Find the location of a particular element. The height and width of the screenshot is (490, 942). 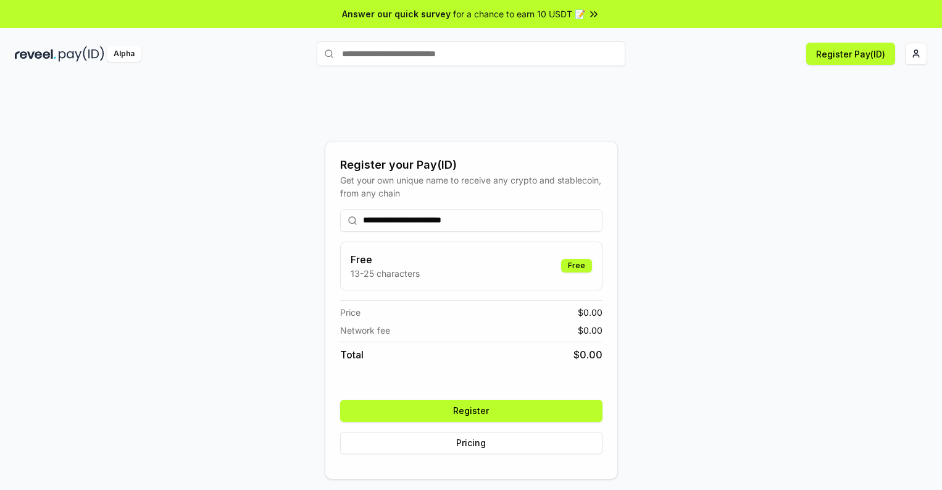

span: Network fee is located at coordinates (365, 330).